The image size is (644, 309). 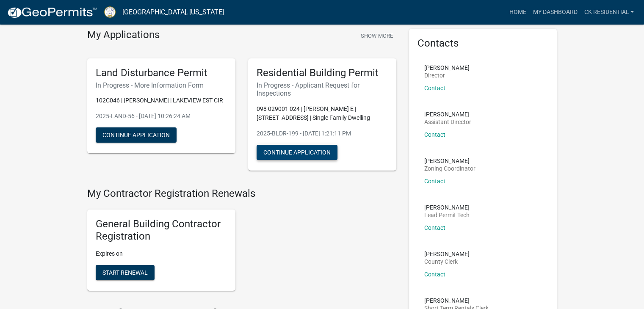 What do you see at coordinates (322, 73) in the screenshot?
I see `h5: Residential Building Permit` at bounding box center [322, 73].